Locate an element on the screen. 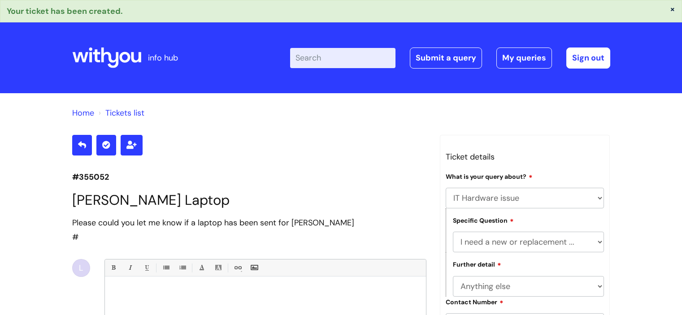 The width and height of the screenshot is (682, 315). a: Insert Image... is located at coordinates (254, 268).